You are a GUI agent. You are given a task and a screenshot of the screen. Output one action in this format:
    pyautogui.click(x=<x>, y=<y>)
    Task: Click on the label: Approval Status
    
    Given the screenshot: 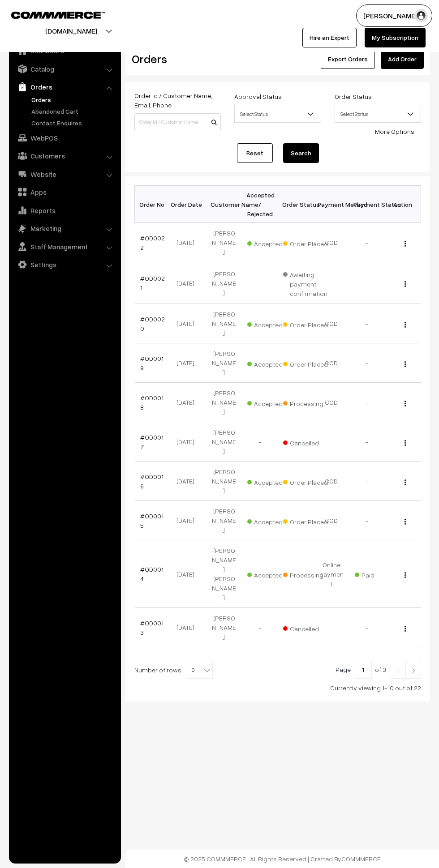 What is the action you would take?
    pyautogui.click(x=258, y=96)
    